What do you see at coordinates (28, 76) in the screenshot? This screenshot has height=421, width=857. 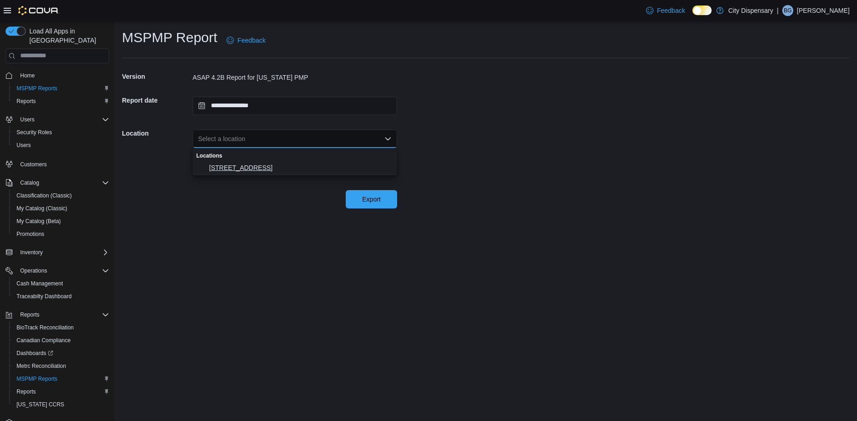 I see `a: Home` at bounding box center [28, 76].